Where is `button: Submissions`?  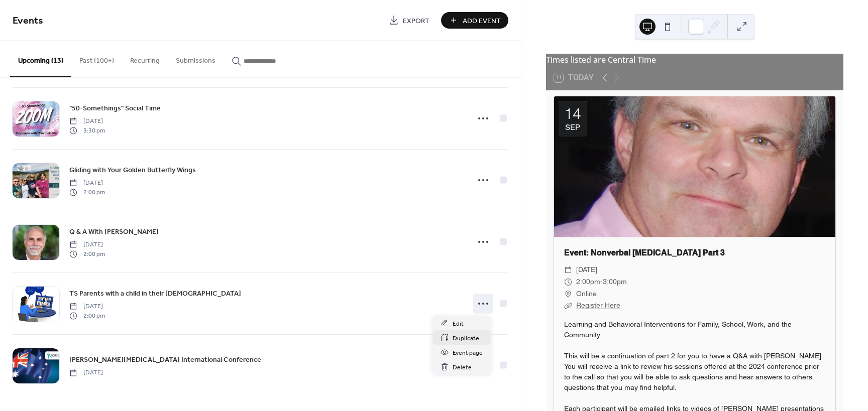
button: Submissions is located at coordinates (195, 58).